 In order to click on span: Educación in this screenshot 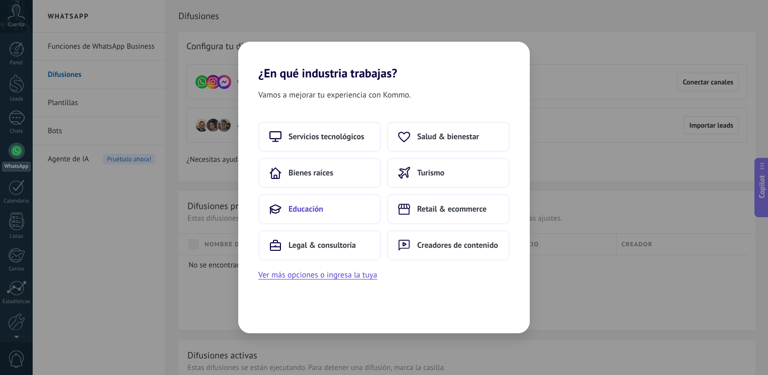, I will do `click(306, 209)`.